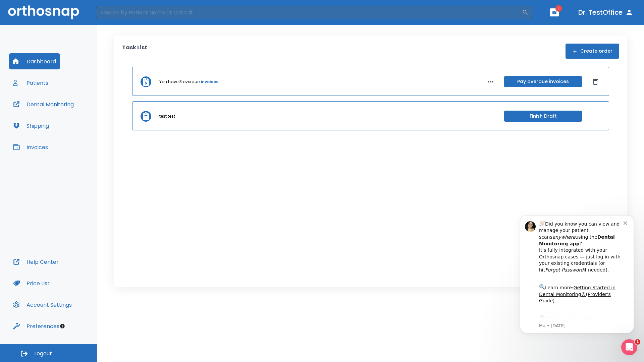  I want to click on button: Create order, so click(593, 51).